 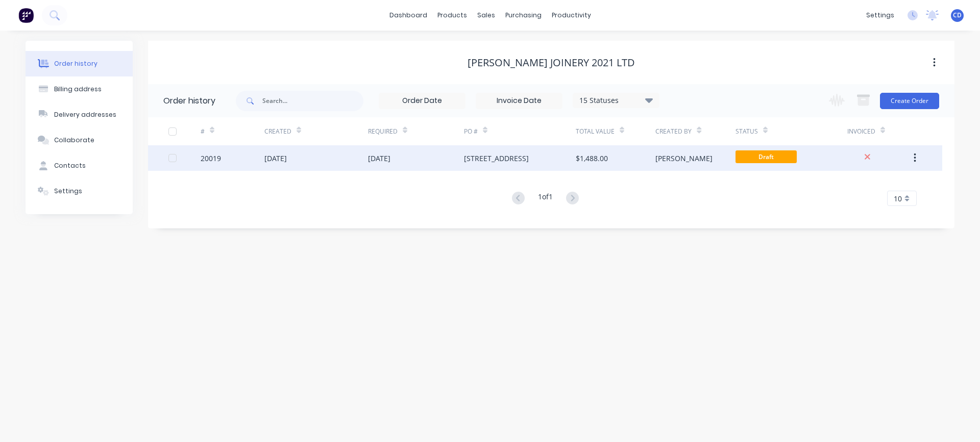 What do you see at coordinates (68, 191) in the screenshot?
I see `div: Settings` at bounding box center [68, 191].